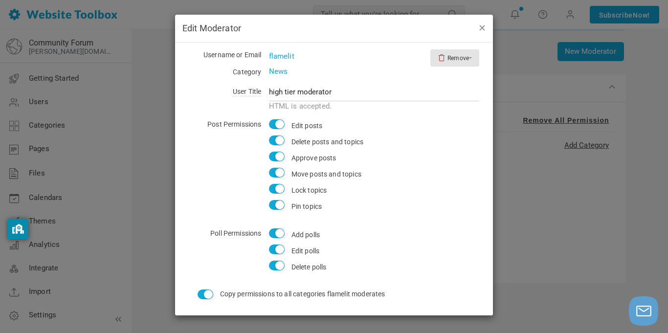  What do you see at coordinates (644, 311) in the screenshot?
I see `button: Launch chat` at bounding box center [644, 311].